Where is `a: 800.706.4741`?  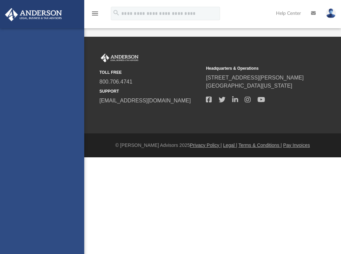 a: 800.706.4741 is located at coordinates (116, 82).